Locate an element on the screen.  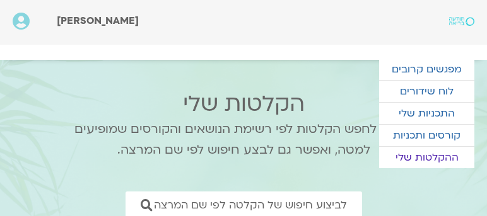
a: קורסים ותכניות is located at coordinates (426, 136).